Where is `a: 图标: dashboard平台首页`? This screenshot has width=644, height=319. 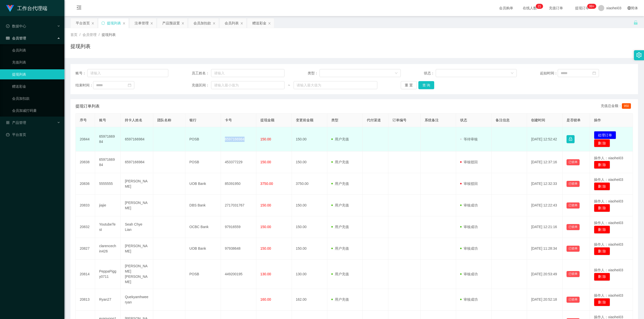
a: 图标: dashboard平台首页 is located at coordinates (33, 135).